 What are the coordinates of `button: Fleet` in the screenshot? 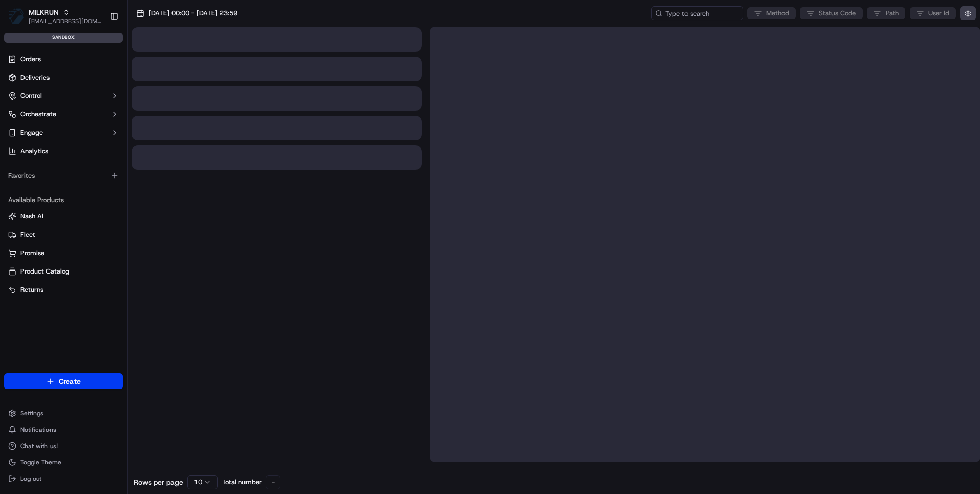 It's located at (63, 235).